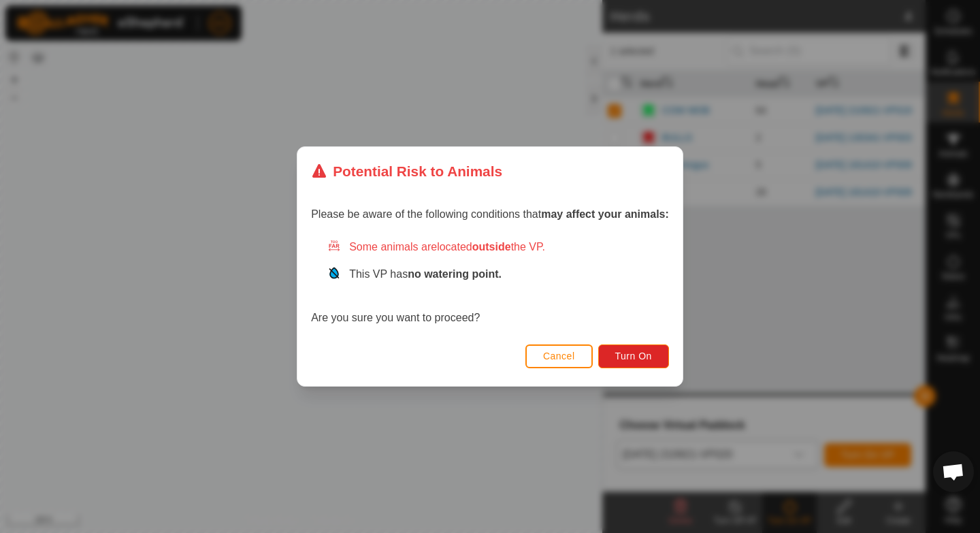 The height and width of the screenshot is (533, 980). Describe the element at coordinates (490, 246) in the screenshot. I see `span: located the VP.` at that location.